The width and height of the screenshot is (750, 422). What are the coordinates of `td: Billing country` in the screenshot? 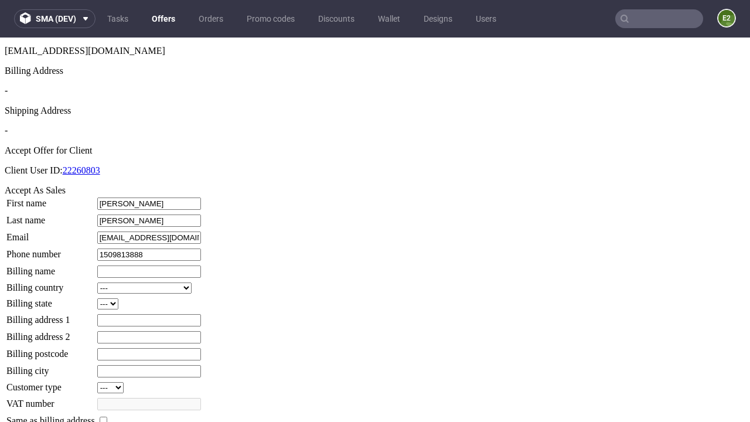 It's located at (50, 250).